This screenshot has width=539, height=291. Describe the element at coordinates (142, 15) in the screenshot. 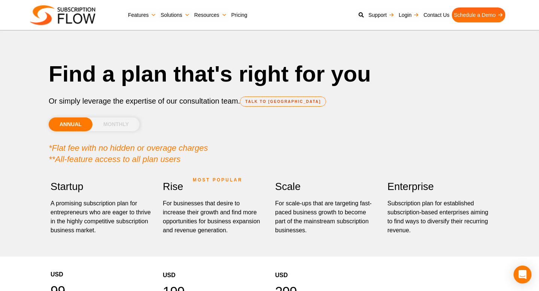

I see `a: Features` at that location.